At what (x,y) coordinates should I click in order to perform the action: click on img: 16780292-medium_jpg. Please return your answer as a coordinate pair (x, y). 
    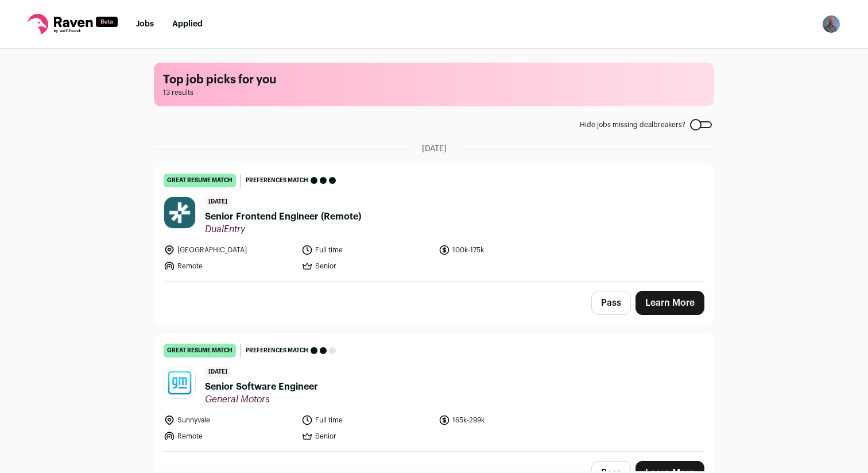
    Looking at the image, I should click on (832, 24).